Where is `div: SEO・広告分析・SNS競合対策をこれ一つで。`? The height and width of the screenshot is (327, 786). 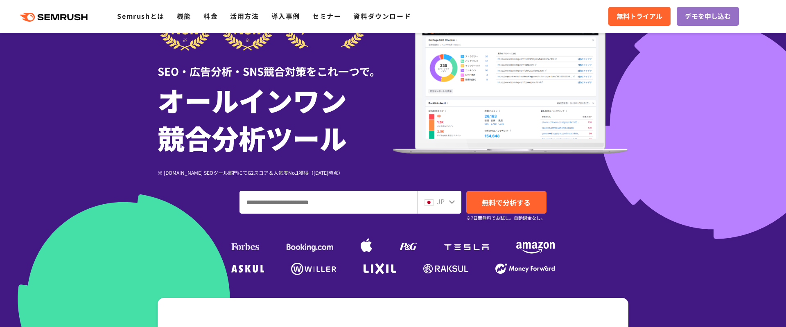
div: SEO・広告分析・SNS競合対策をこれ一つで。 is located at coordinates (275, 65).